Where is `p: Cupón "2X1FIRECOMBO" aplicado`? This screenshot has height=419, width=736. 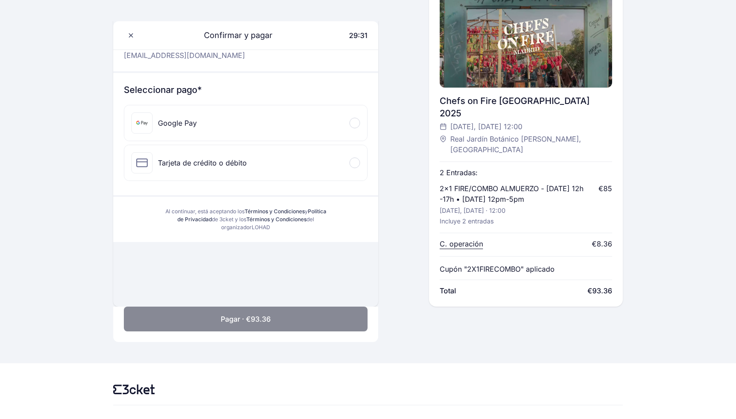
p: Cupón "2X1FIRECOMBO" aplicado is located at coordinates (497, 269).